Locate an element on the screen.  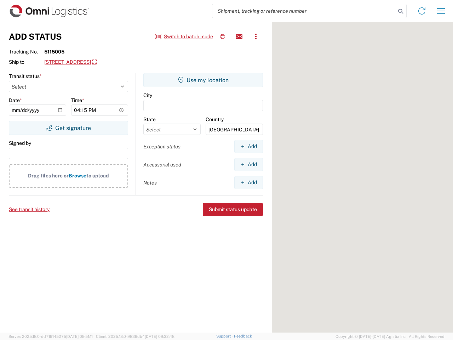
button: Get signature is located at coordinates (68, 128).